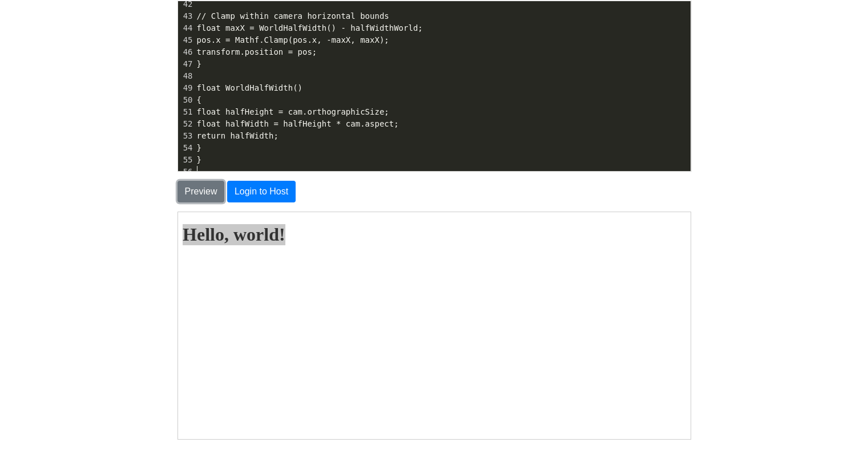  Describe the element at coordinates (186, 172) in the screenshot. I see `div: 56` at that location.